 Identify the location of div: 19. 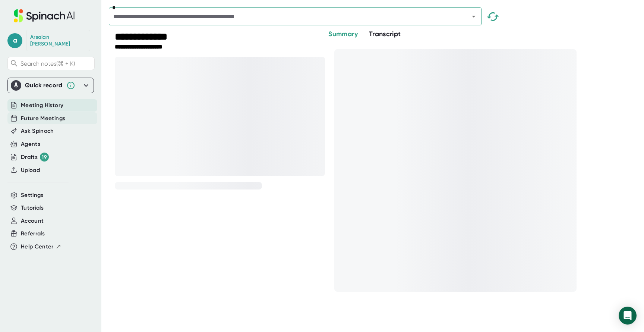
(44, 157).